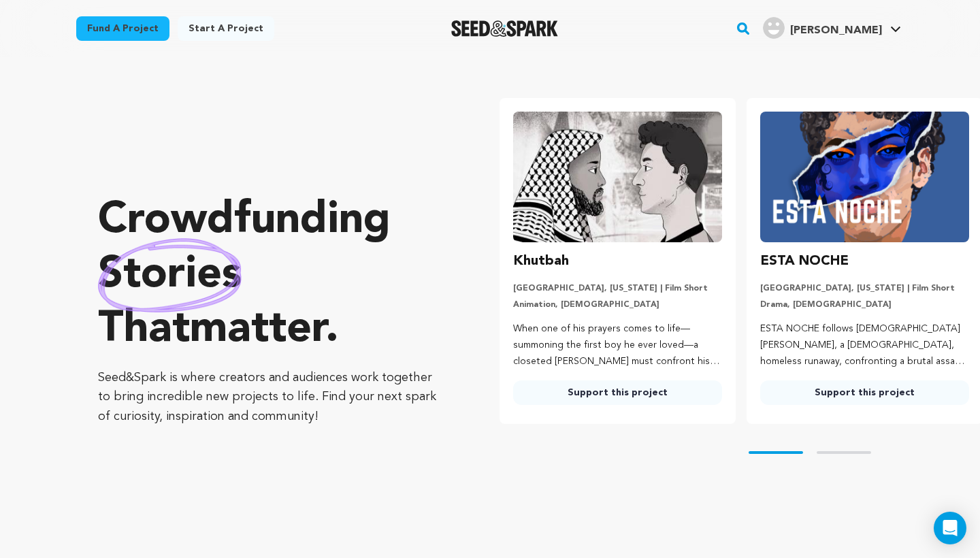  What do you see at coordinates (271, 397) in the screenshot?
I see `p: Seed&Spark is where creators and audiences work together to bring incredible new projects to life...` at bounding box center [271, 397].